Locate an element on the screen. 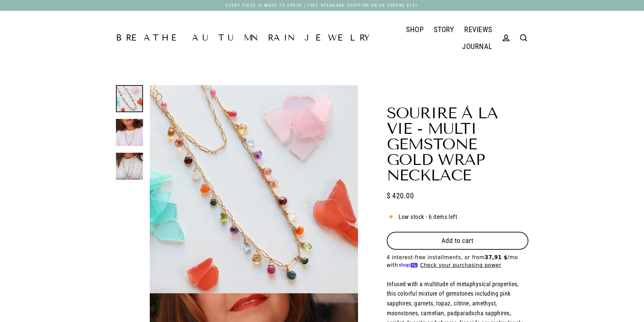 The width and height of the screenshot is (644, 322). a: JOURNAL is located at coordinates (477, 46).